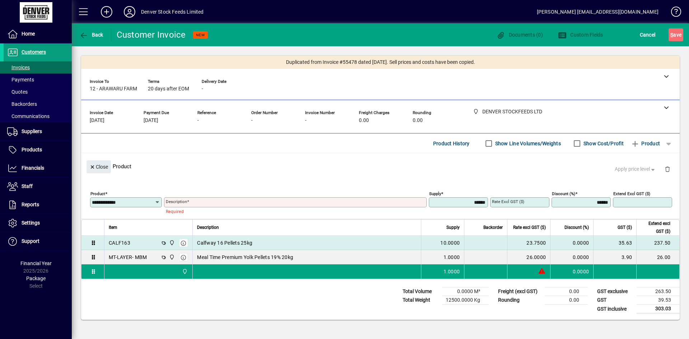  I want to click on td: Total Weight, so click(421, 300).